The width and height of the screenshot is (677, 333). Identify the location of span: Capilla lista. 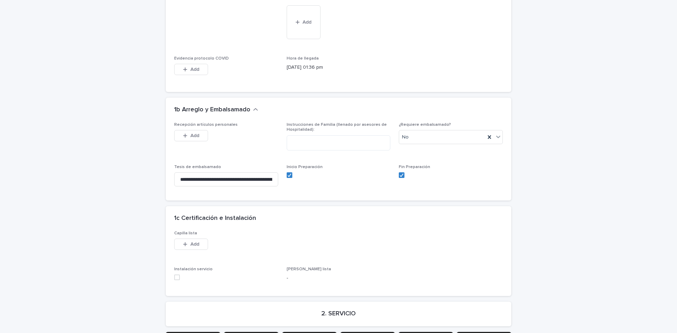
(185, 233).